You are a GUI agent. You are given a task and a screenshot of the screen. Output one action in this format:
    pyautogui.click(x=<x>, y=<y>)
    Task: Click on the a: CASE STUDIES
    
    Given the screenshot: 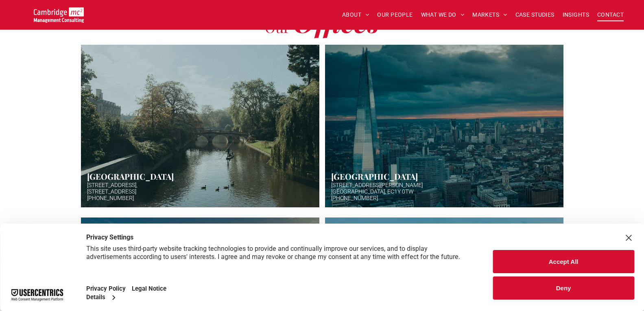 What is the action you would take?
    pyautogui.click(x=535, y=14)
    